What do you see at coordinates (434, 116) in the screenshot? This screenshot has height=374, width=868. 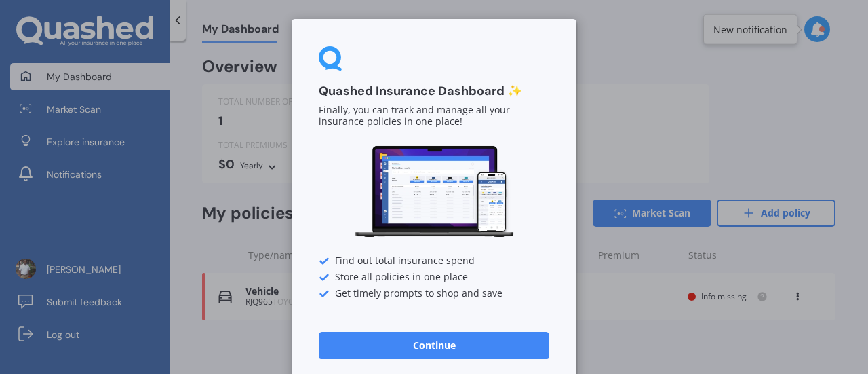 I see `p: Finally, you can track and manage all your insurance policies in one place!` at bounding box center [434, 116].